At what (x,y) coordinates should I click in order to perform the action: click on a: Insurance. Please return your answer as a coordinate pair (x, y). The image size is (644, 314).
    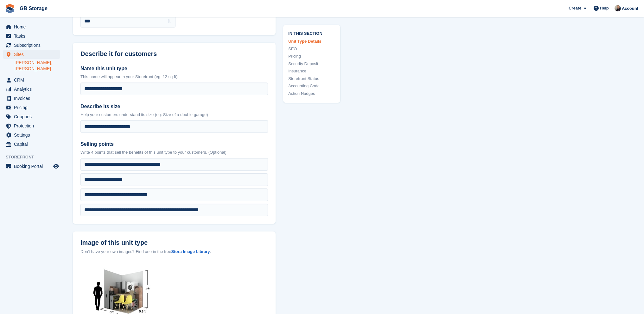
    Looking at the image, I should click on (311, 71).